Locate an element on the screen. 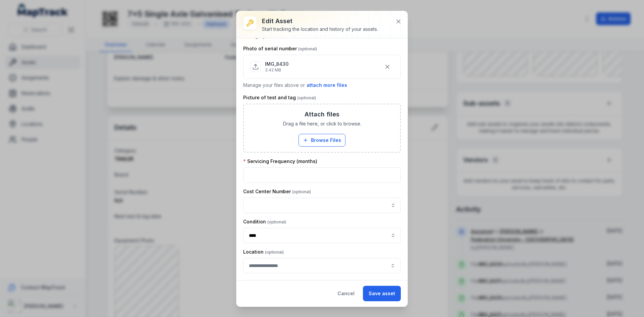 This screenshot has width=644, height=317. p: 3.42 MB is located at coordinates (276, 70).